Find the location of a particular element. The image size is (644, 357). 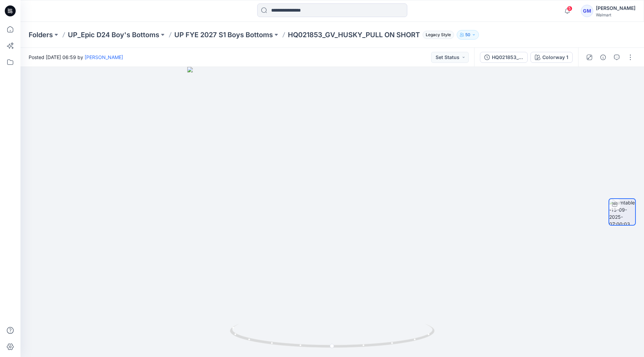

p: Folders is located at coordinates (40, 35).